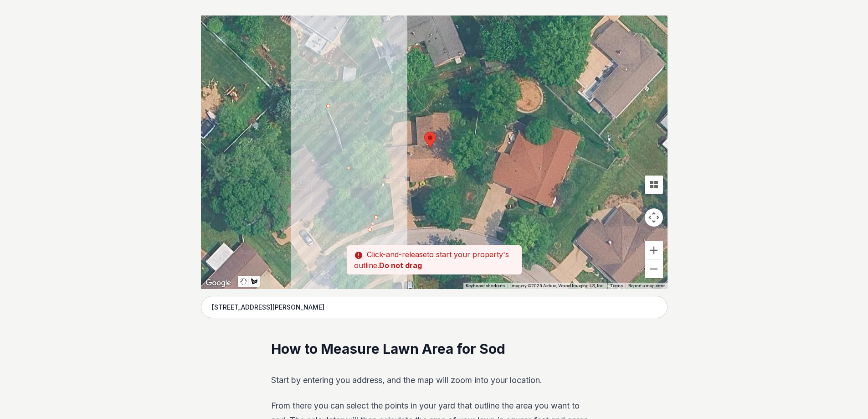 The width and height of the screenshot is (868, 419). I want to click on p: Start by entering you address, and the map will zoom into your location., so click(434, 380).